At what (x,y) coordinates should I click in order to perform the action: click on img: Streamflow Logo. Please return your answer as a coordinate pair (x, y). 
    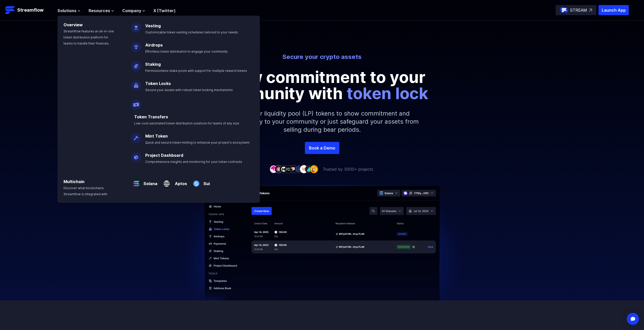
    Looking at the image, I should click on (10, 10).